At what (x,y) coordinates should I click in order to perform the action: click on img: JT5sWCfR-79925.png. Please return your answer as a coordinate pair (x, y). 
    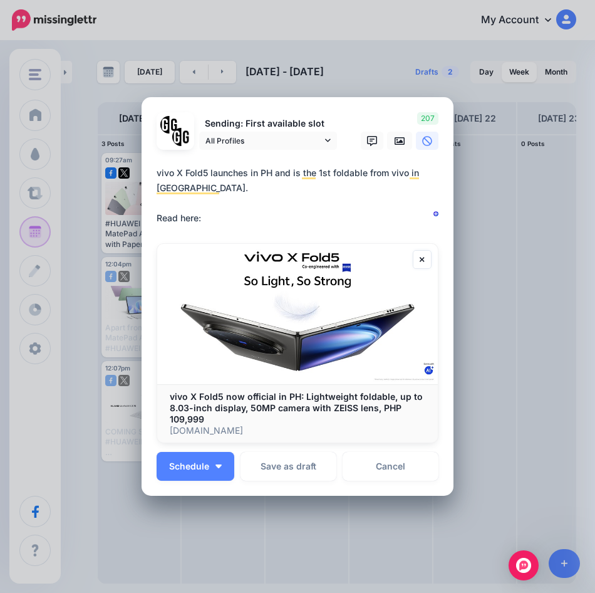
    Looking at the image, I should click on (181, 137).